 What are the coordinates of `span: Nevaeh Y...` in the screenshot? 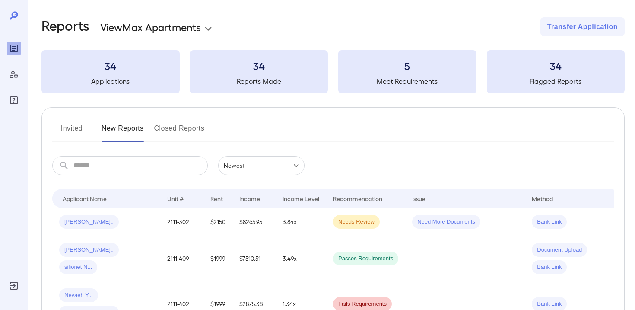 It's located at (79, 295).